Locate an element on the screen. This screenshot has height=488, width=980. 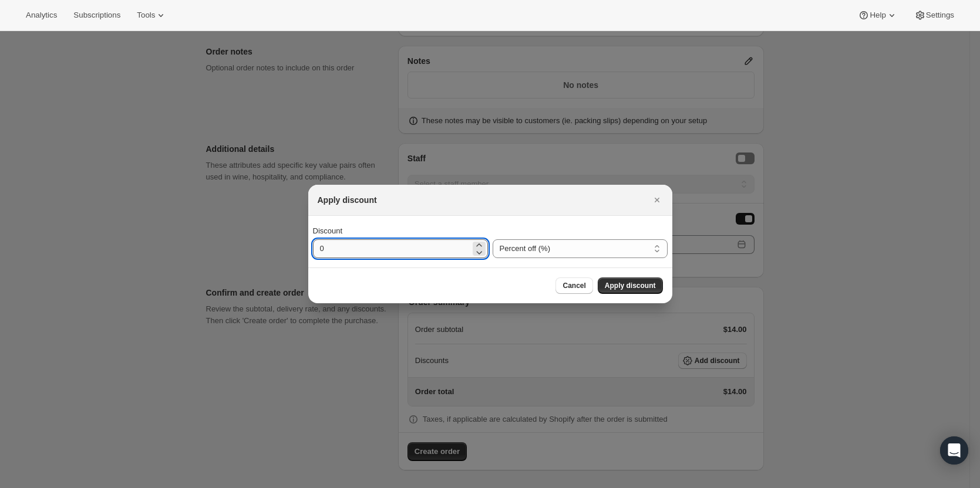
button: Subscriptions is located at coordinates (97, 15).